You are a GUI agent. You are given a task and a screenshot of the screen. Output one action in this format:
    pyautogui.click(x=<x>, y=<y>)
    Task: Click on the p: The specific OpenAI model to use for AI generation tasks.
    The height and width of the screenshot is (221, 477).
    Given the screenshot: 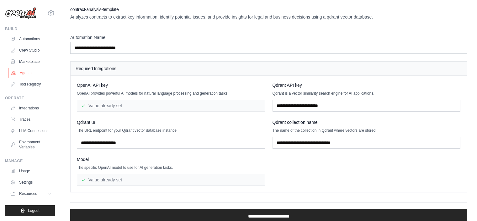 What is the action you would take?
    pyautogui.click(x=171, y=167)
    